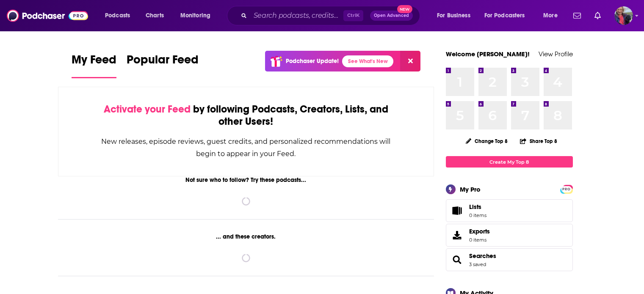 The image size is (644, 294). What do you see at coordinates (367, 61) in the screenshot?
I see `a: See What's New` at bounding box center [367, 61].